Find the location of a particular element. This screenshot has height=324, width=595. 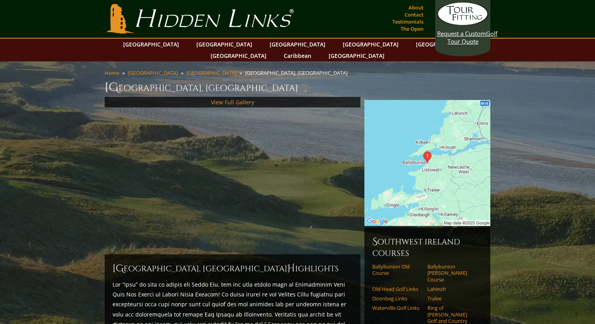

a: Home is located at coordinates (112, 73).